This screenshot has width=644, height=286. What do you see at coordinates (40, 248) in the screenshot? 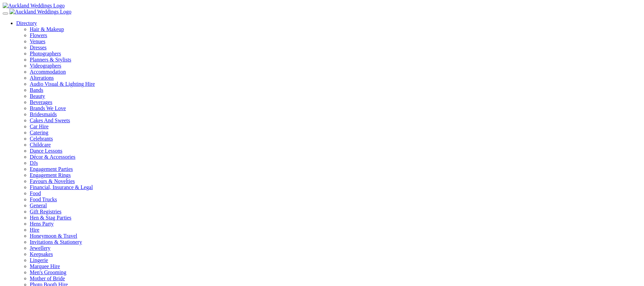
I see `a: Jewellery` at bounding box center [40, 248].